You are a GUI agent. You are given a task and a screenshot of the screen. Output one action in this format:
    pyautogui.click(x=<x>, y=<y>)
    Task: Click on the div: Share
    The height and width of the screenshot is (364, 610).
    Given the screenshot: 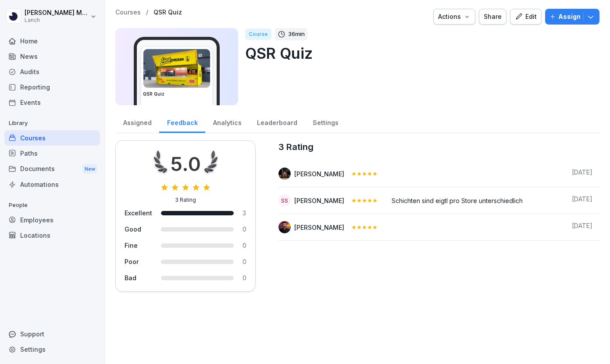 What is the action you would take?
    pyautogui.click(x=493, y=16)
    